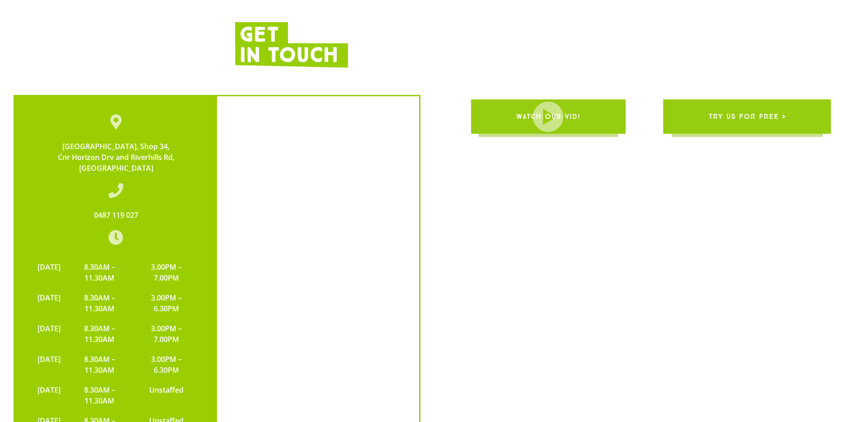  I want to click on td: Unstaffed, so click(166, 396).